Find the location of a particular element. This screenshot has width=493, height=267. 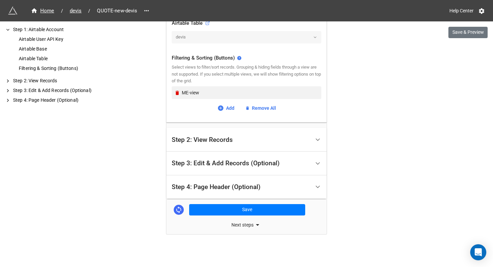

a: Add is located at coordinates (226, 108).